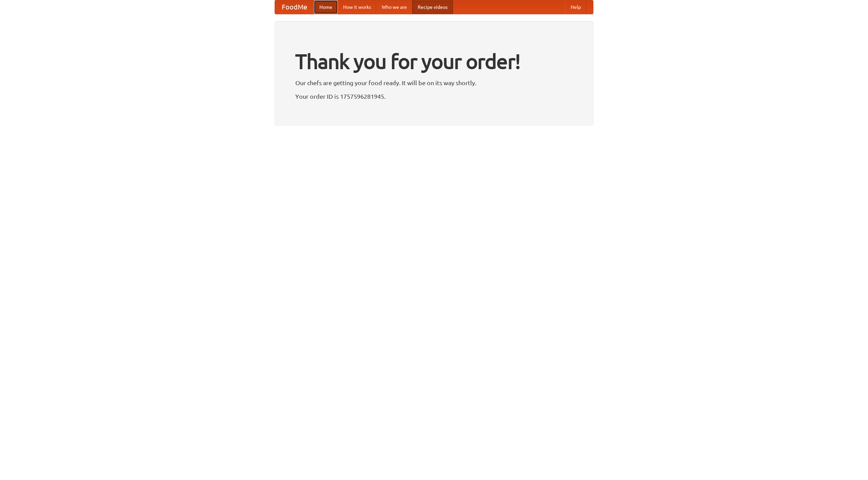 The height and width of the screenshot is (480, 868). What do you see at coordinates (294, 7) in the screenshot?
I see `a: FoodMe` at bounding box center [294, 7].